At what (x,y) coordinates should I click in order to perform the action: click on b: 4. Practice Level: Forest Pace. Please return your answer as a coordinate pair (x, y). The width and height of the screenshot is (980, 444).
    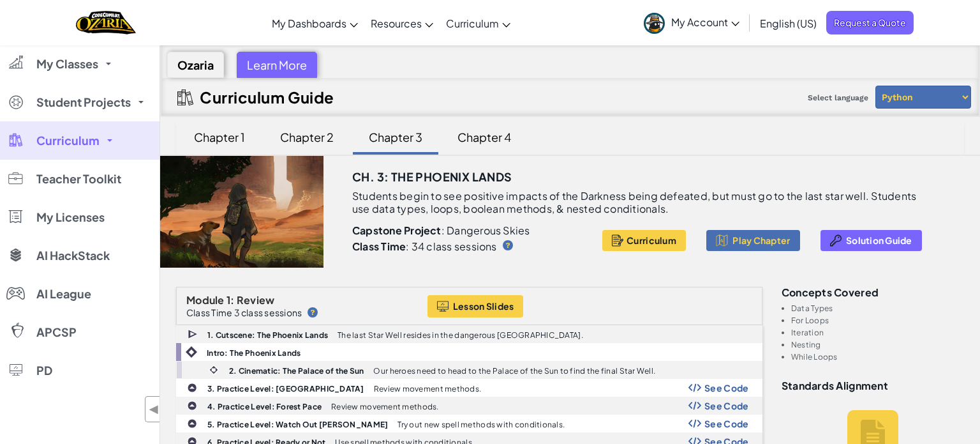
    Looking at the image, I should click on (264, 406).